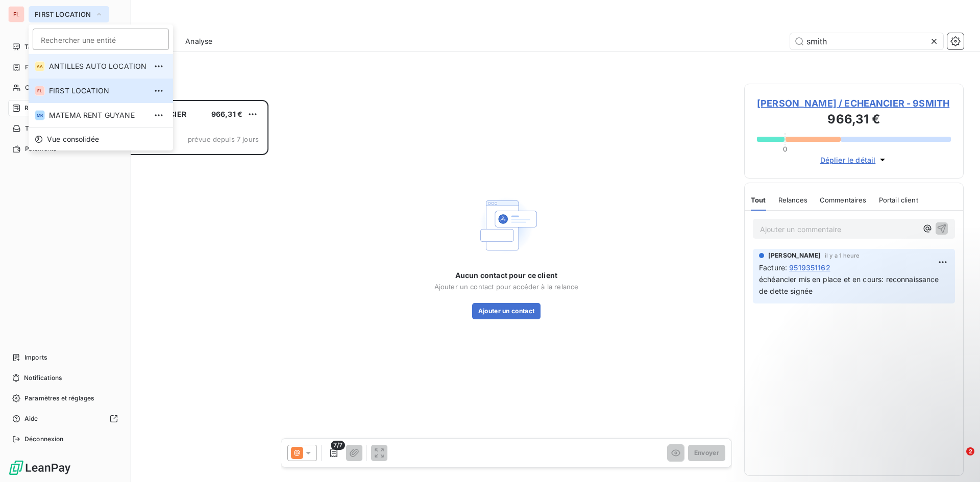 The height and width of the screenshot is (482, 980). I want to click on span: ANTILLES AUTO LOCATION, so click(97, 66).